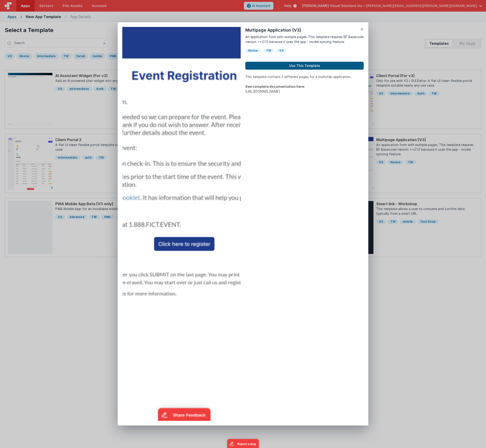 The image size is (486, 448). Describe the element at coordinates (269, 51) in the screenshot. I see `div: TW` at that location.